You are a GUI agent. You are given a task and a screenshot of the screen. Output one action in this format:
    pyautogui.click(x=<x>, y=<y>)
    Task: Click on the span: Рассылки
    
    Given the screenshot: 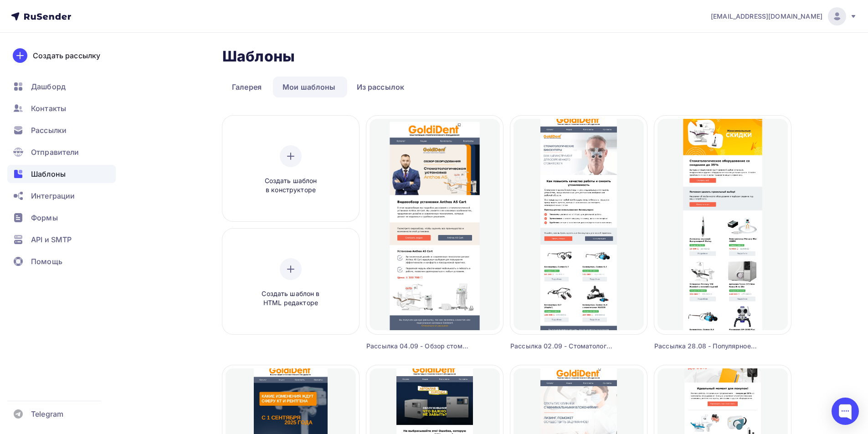 What is the action you would take?
    pyautogui.click(x=48, y=130)
    